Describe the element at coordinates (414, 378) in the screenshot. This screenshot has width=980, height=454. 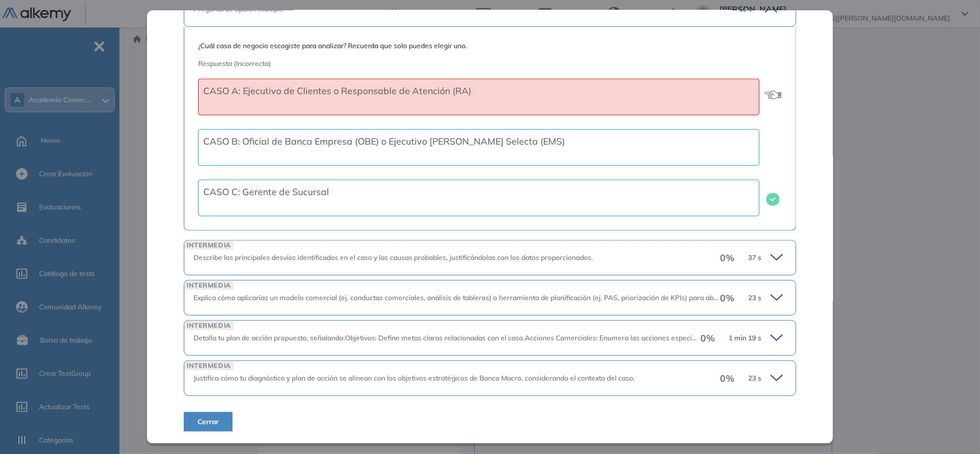
I see `span: Justifica cómo tu diagnóstico y plan de acción se alinean con los objetivos estratégicos de Banco...` at that location.